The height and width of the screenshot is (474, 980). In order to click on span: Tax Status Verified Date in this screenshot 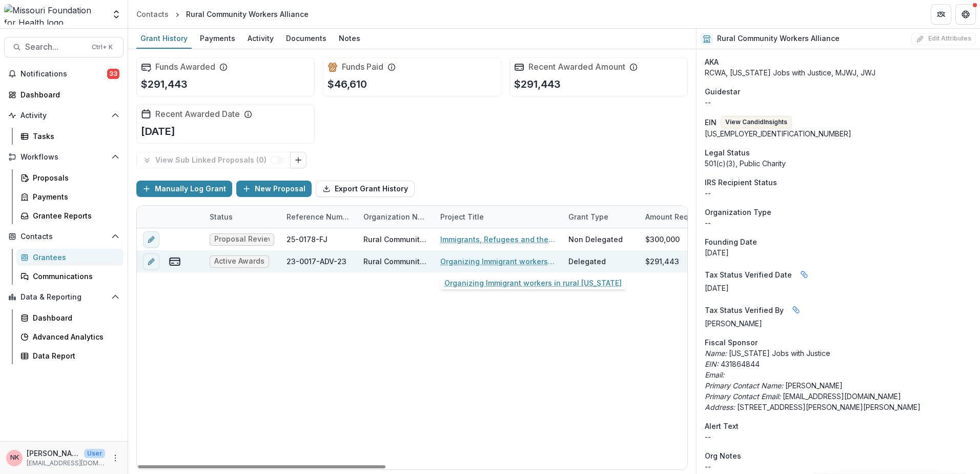, I will do `click(748, 274)`.